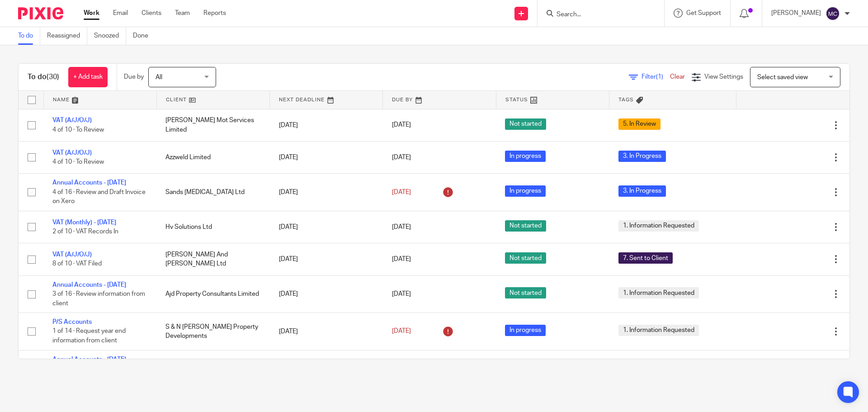 The width and height of the screenshot is (868, 412). I want to click on span: View Settings, so click(724, 77).